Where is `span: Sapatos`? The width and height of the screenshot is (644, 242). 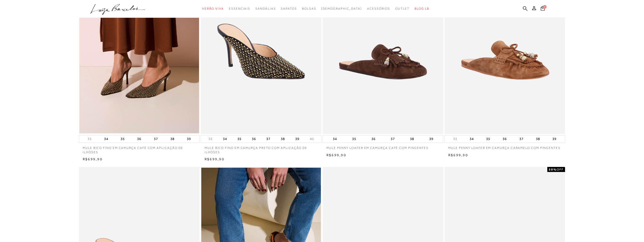
span: Sapatos is located at coordinates (288, 9).